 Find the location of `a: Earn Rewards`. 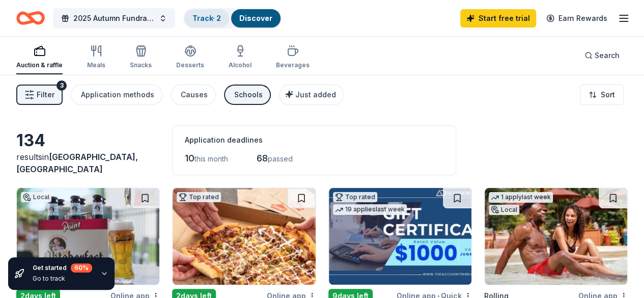

a: Earn Rewards is located at coordinates (577, 18).